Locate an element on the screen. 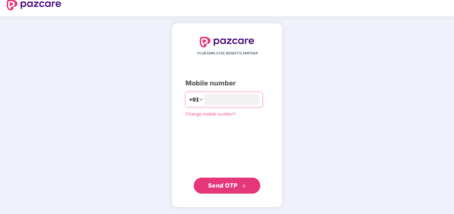 The image size is (454, 214). span: Change mobile number? is located at coordinates (211, 114).